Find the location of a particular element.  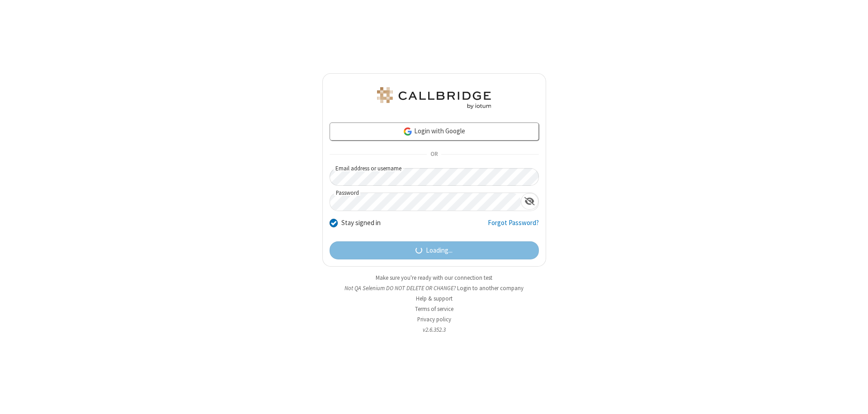

label: Stay signed in is located at coordinates (361, 223).